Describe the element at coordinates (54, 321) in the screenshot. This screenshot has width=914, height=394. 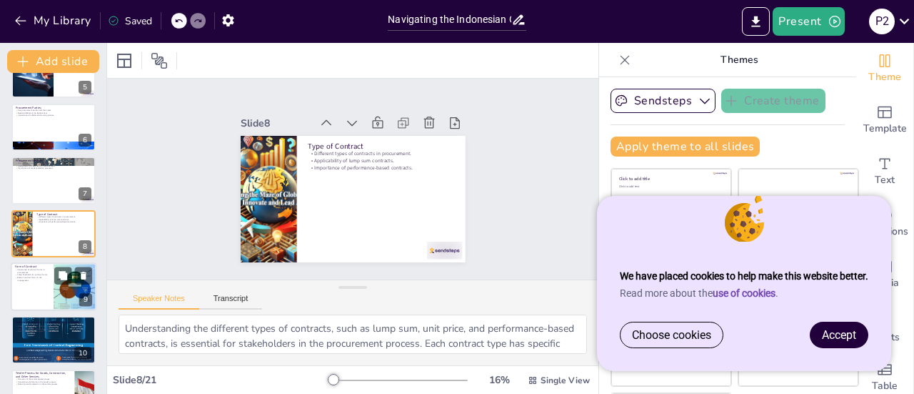
I see `p: Selection Process for a Consultancy Service Vendor` at that location.